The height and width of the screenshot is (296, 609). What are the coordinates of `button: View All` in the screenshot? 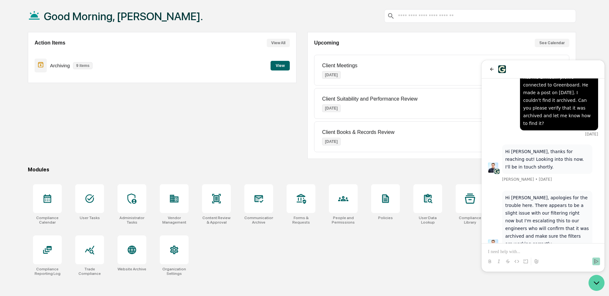 It's located at (278, 43).